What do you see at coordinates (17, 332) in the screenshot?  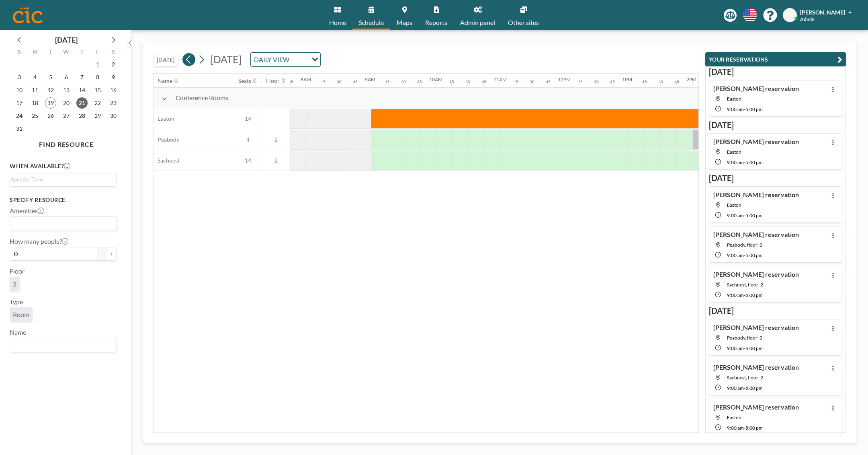 I see `label: Name` at bounding box center [17, 332].